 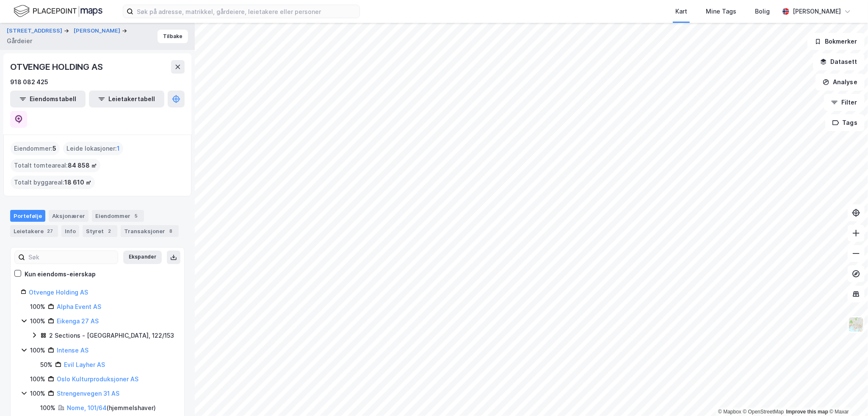 What do you see at coordinates (142, 257) in the screenshot?
I see `button: Ekspander` at bounding box center [142, 257].